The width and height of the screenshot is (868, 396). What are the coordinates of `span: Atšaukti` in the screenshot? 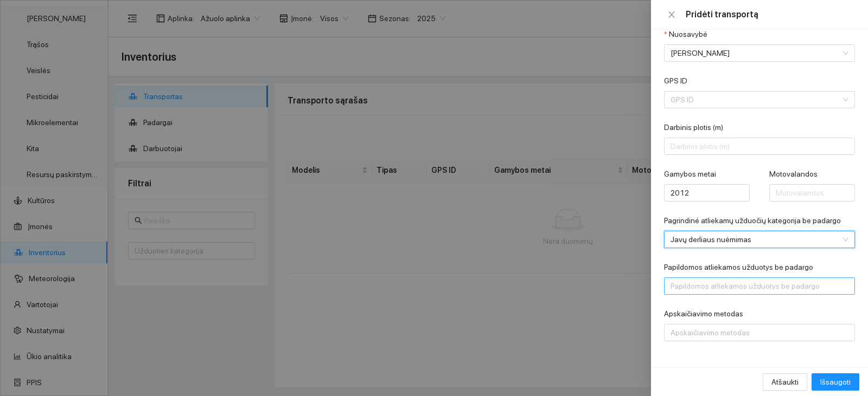 It's located at (785, 382).